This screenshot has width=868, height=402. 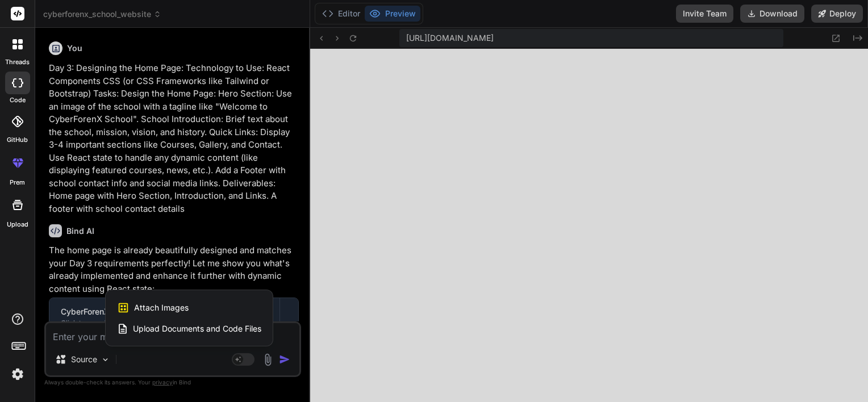 I want to click on img: settings, so click(x=18, y=374).